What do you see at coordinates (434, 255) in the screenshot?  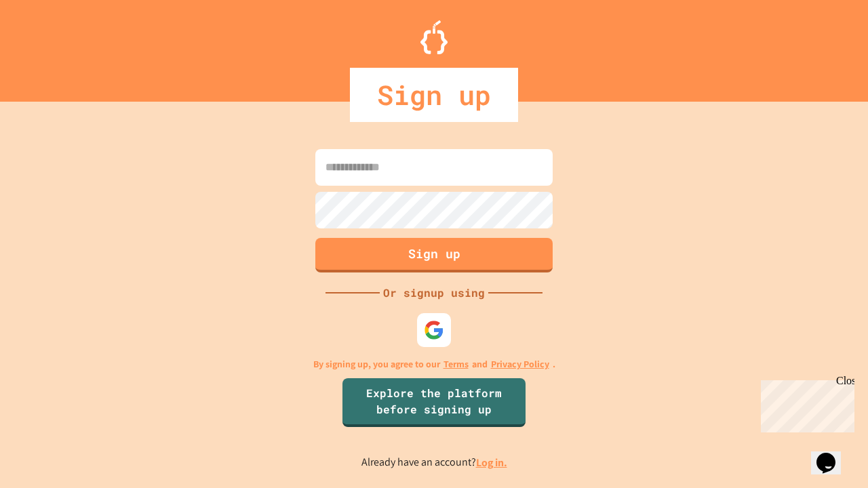 I see `button: Sign up` at bounding box center [434, 255].